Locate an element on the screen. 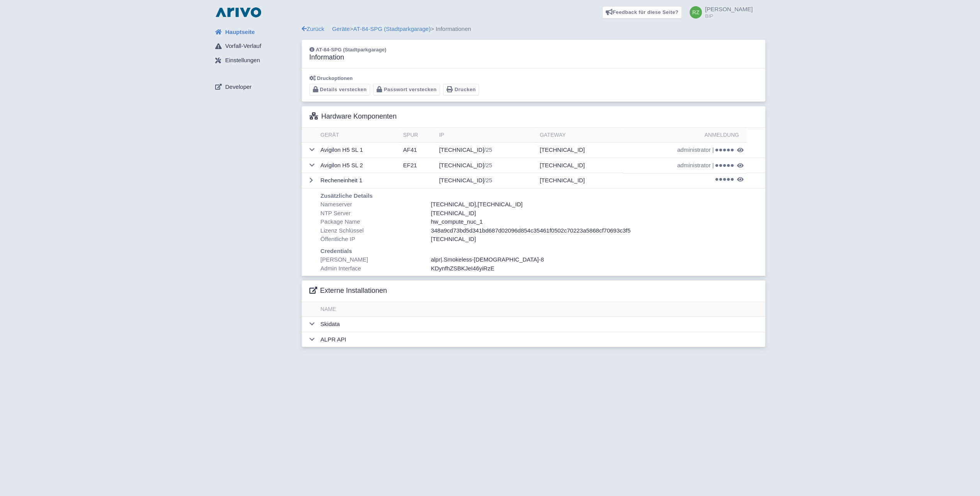 This screenshot has width=980, height=496. span: AT-84-SPG (Stadtparkgarage) is located at coordinates (351, 49).